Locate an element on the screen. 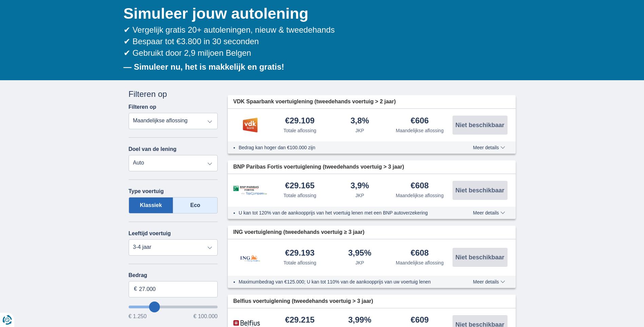  label: Filteren op is located at coordinates (143, 107).